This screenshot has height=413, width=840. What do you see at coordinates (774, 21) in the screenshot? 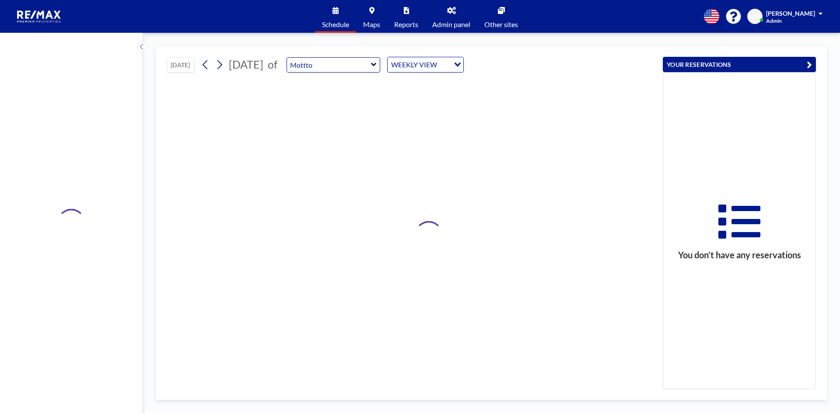
I see `span: Admin` at bounding box center [774, 21].